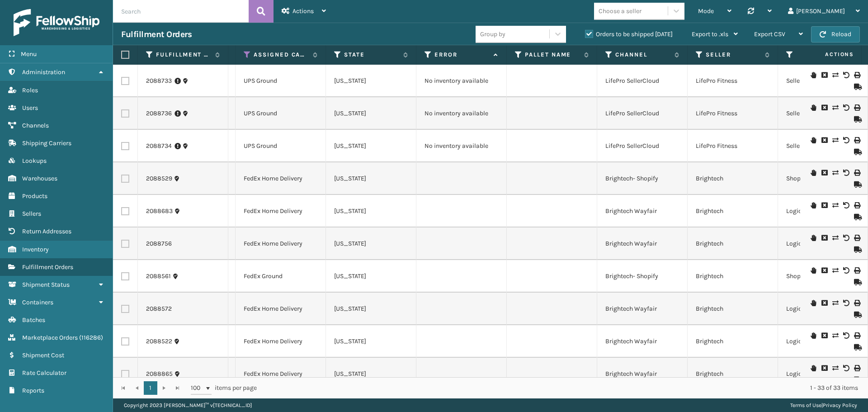  Describe the element at coordinates (710, 34) in the screenshot. I see `span: Export to .xls` at that location.